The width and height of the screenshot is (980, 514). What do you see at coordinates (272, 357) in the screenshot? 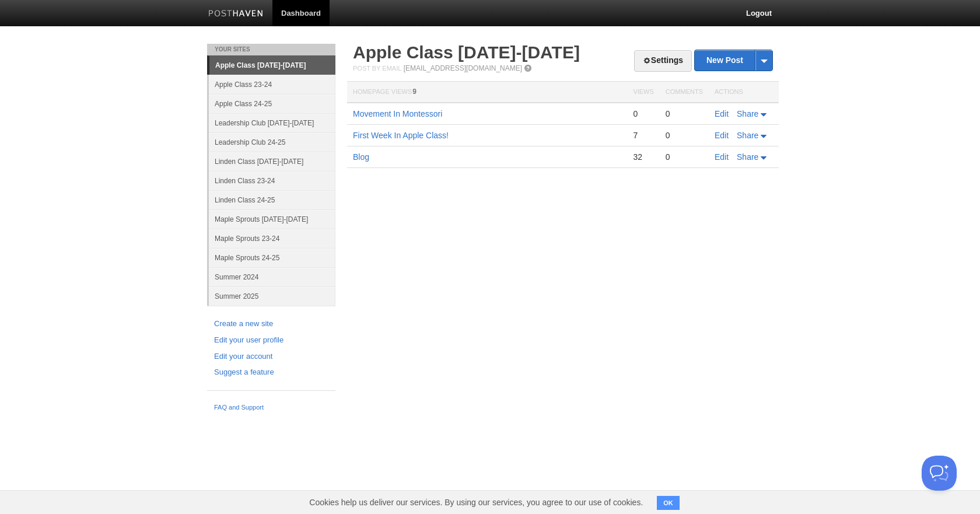
I see `a: Edit your account` at bounding box center [272, 357].